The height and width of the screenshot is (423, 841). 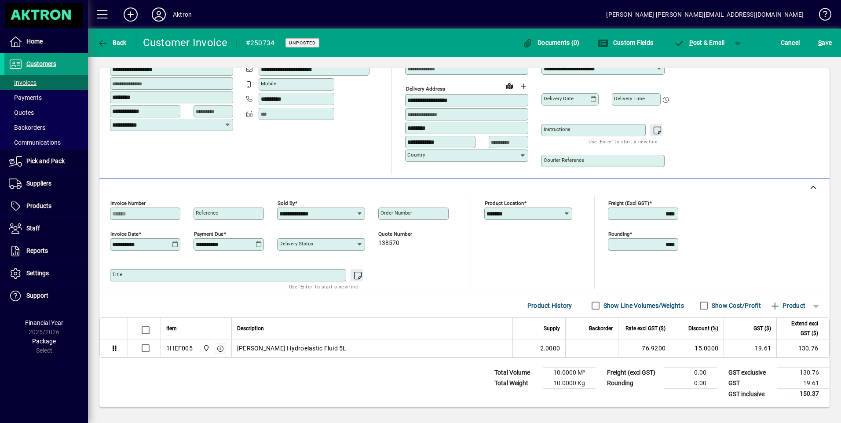 What do you see at coordinates (523, 86) in the screenshot?
I see `button: Choose address` at bounding box center [523, 86].